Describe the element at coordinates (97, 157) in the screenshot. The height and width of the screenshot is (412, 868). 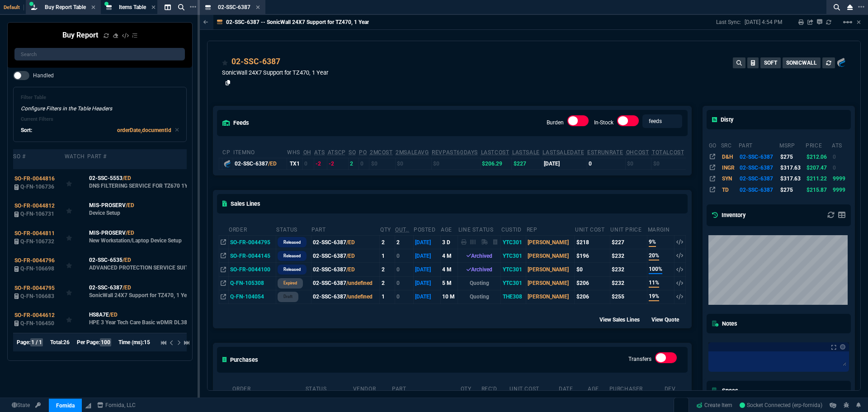
I see `div: Part #` at that location.